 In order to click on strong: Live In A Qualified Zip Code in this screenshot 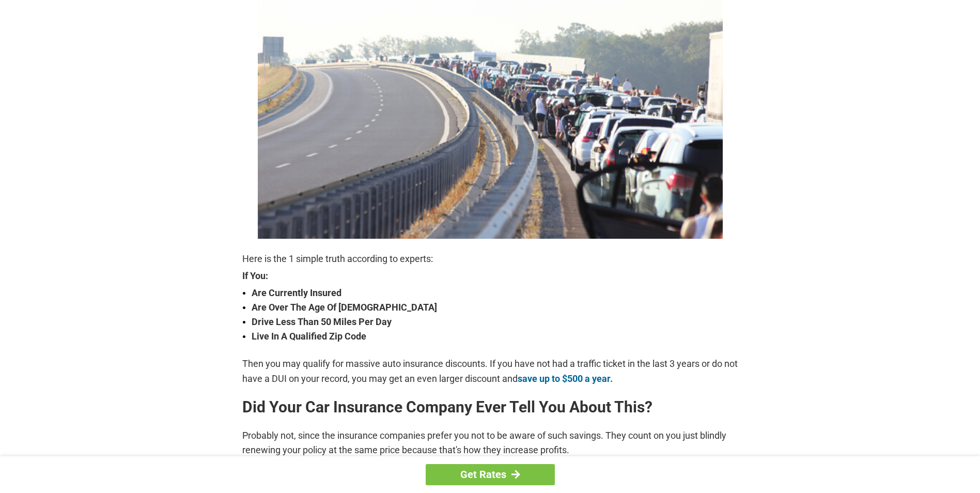, I will do `click(495, 337)`.